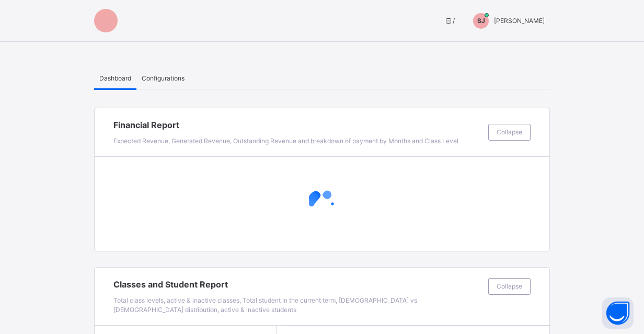  Describe the element at coordinates (265, 305) in the screenshot. I see `span: Total class levels, active & inactive classes, Total student in the current term, [DEMOGRAPHIC_DA...` at that location.